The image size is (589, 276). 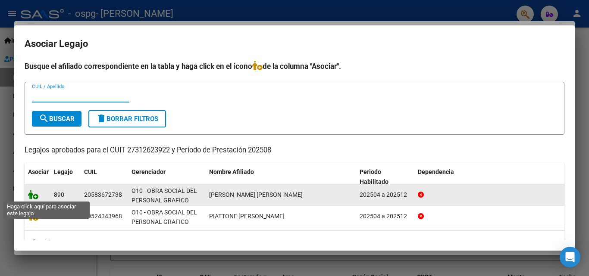 What do you see at coordinates (281, 177) in the screenshot?
I see `datatable-header-cell: Nombre Afiliado` at bounding box center [281, 177].